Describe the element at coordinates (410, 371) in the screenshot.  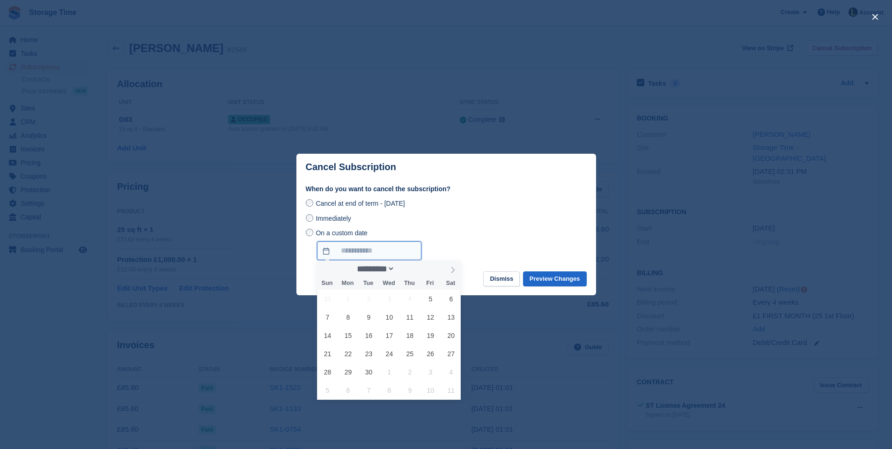
I see `span: October 2, 2025` at that location.